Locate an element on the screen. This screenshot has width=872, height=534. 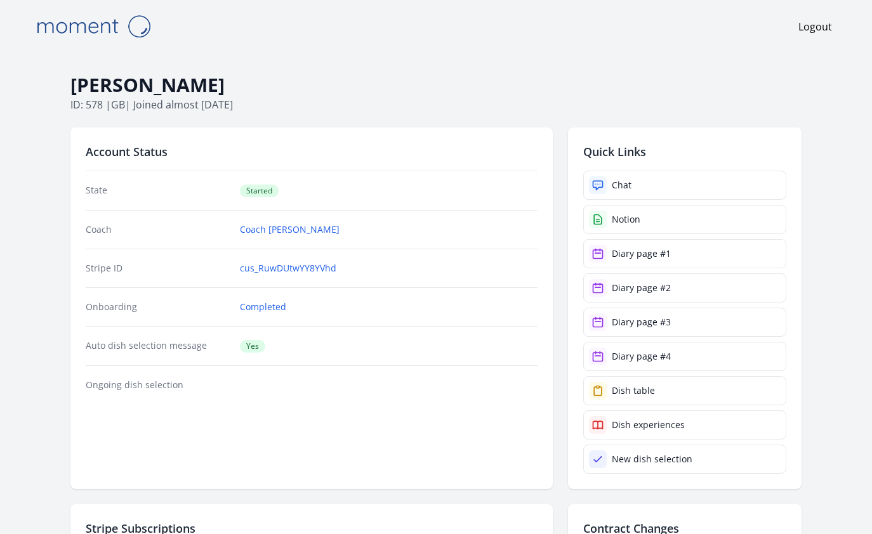
div: New dish selection is located at coordinates (652, 460).